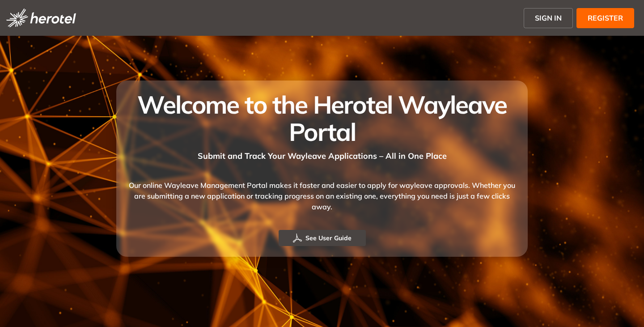 This screenshot has height=327, width=644. I want to click on button: See User Guide, so click(322, 238).